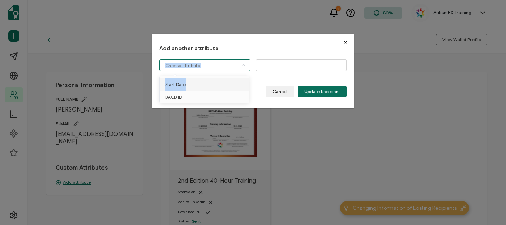 Image resolution: width=506 pixels, height=225 pixels. Describe the element at coordinates (175, 84) in the screenshot. I see `span: Start Date` at that location.